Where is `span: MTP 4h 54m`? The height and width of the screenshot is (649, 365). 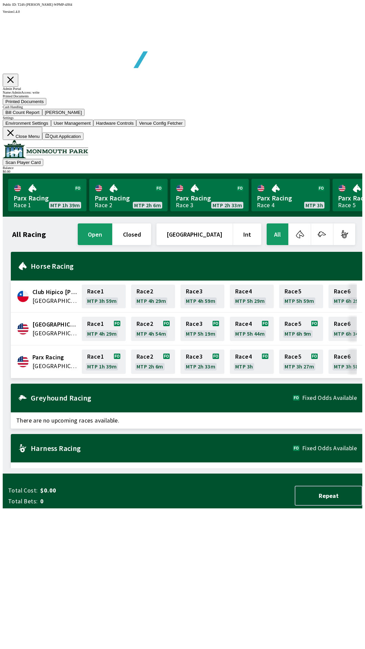
span: MTP 4h 54m is located at coordinates (151, 334).